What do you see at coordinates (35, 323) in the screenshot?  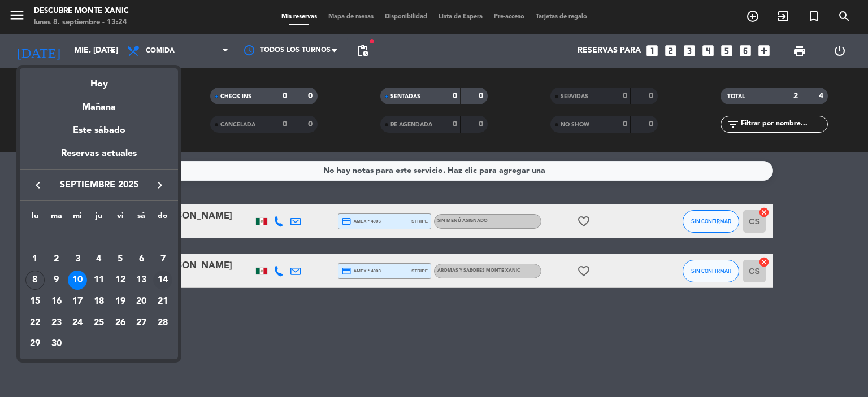 I see `td: 22 de septiembre de 2025` at bounding box center [35, 323].